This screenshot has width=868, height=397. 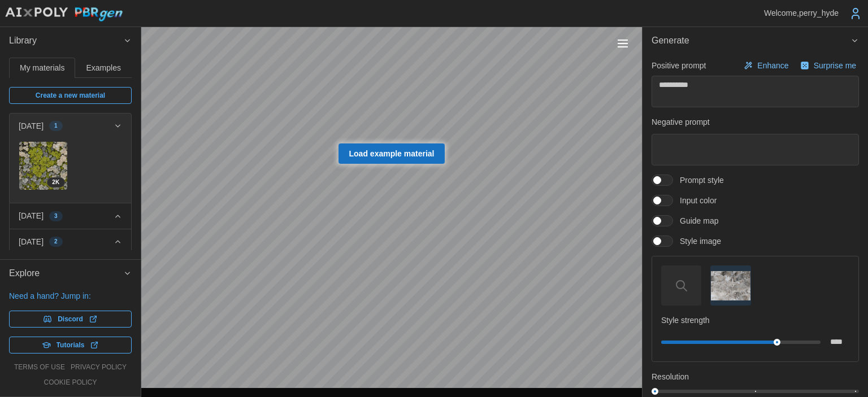 I want to click on span: Style image, so click(x=697, y=241).